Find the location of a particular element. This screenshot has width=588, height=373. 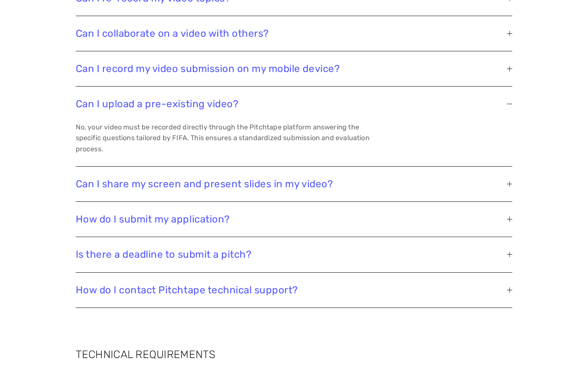

button: Can I record my video submission on my mobile device? is located at coordinates (294, 68).